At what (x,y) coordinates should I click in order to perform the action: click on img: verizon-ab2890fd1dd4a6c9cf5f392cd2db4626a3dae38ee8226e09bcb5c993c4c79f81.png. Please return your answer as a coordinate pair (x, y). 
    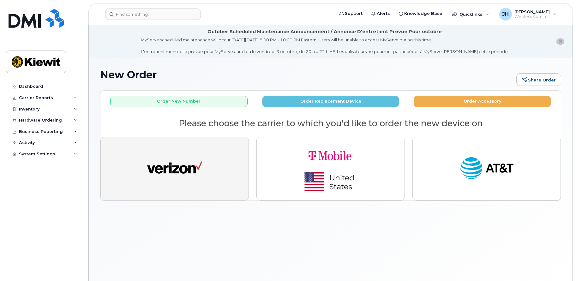
    Looking at the image, I should click on (175, 169).